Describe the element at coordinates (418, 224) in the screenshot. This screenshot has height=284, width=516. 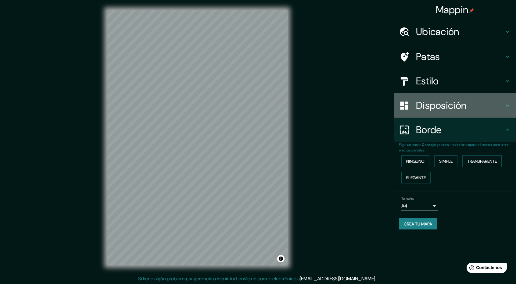
I see `font: Crea tu mapa` at that location.